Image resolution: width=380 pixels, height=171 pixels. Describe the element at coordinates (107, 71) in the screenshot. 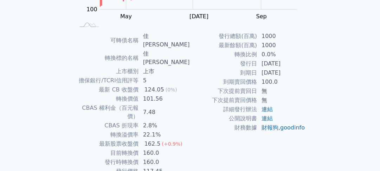

I see `td: 上市櫃別` at that location.